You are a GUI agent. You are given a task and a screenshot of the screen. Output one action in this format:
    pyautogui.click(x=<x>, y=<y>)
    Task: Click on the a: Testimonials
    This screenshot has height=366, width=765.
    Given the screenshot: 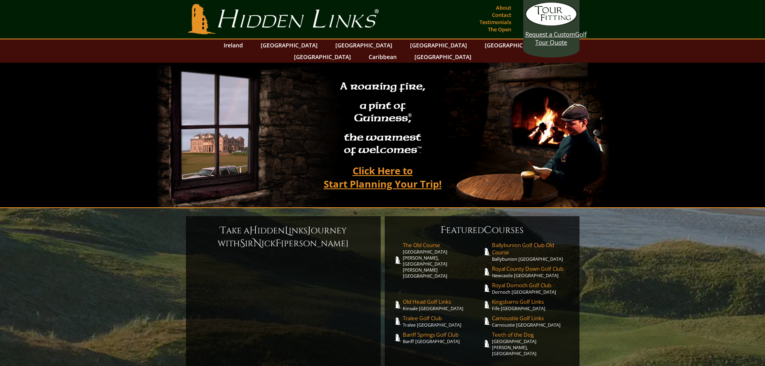 What is the action you would take?
    pyautogui.click(x=495, y=22)
    